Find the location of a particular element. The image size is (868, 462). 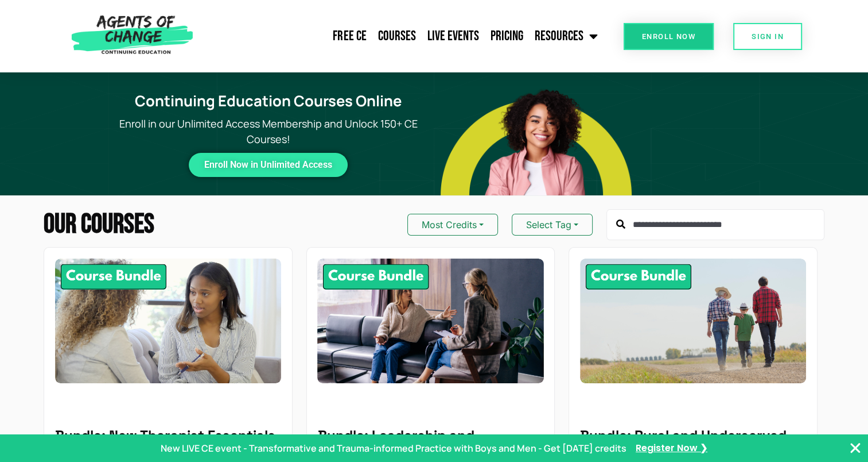

a: Free CE is located at coordinates (350, 36).